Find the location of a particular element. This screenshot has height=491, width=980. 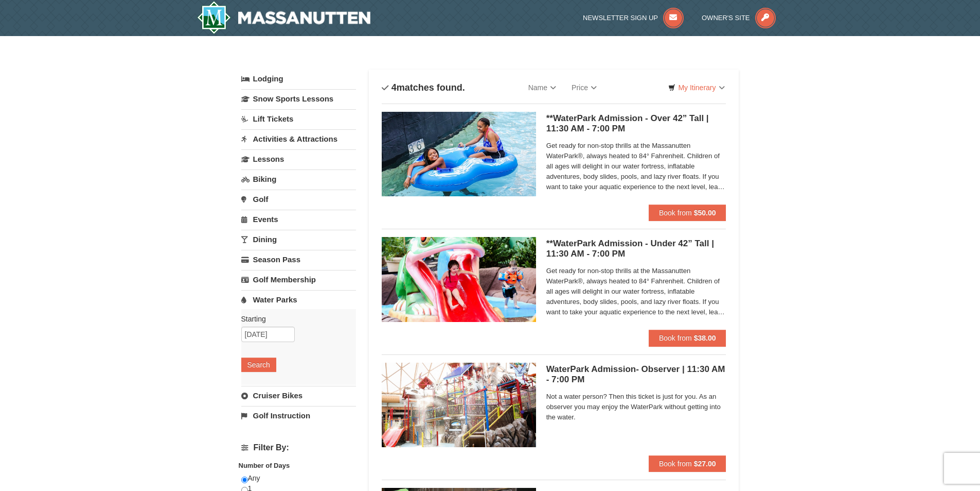

a: My Itinerary is located at coordinates (696, 88).